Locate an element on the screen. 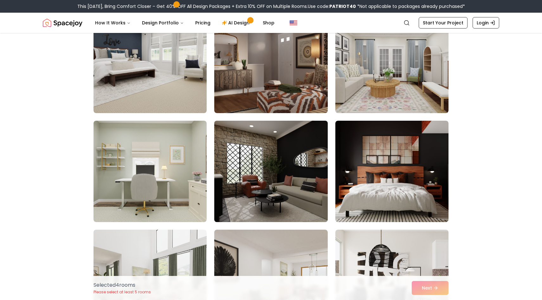  a: AI Design is located at coordinates (237, 23).